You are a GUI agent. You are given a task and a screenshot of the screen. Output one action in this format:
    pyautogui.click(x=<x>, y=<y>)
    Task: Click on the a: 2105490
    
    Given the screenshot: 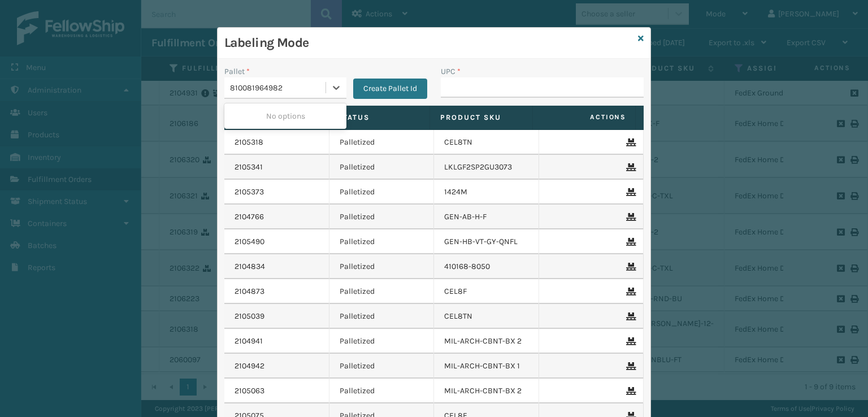 What is the action you would take?
    pyautogui.click(x=249, y=242)
    